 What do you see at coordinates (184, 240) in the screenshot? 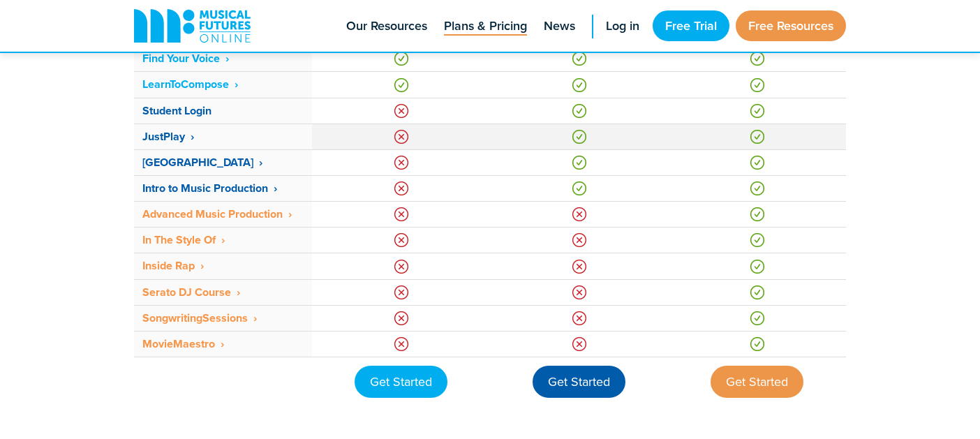
I see `strong: In The Style Of ‎ ›` at bounding box center [184, 240].